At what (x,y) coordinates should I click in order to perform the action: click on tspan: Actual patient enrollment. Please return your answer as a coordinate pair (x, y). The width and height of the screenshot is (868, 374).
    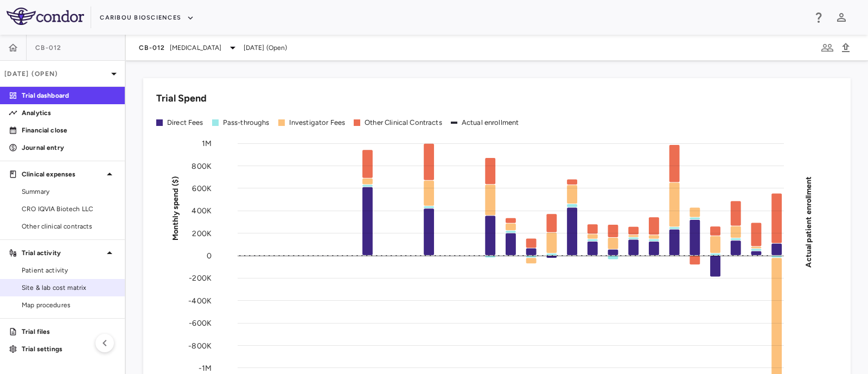
    Looking at the image, I should click on (808, 221).